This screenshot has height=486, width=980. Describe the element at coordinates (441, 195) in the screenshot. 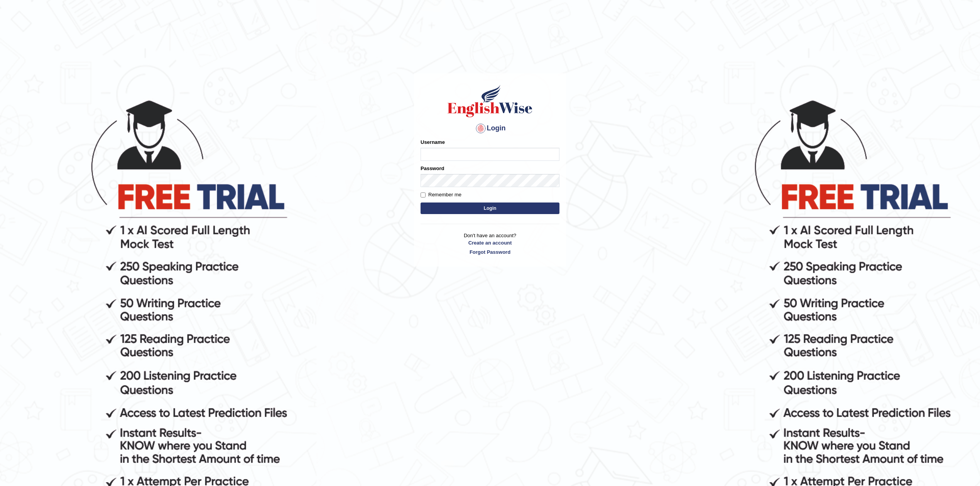

I see `label: Remember me` at that location.